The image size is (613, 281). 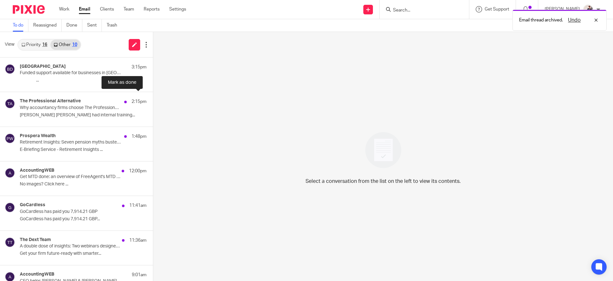 What do you see at coordinates (45, 45) in the screenshot?
I see `div: 16` at bounding box center [45, 45].